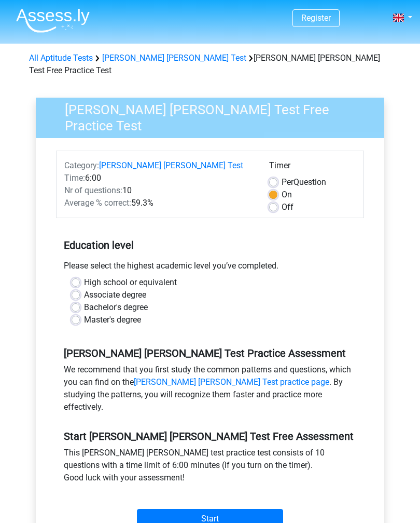 The height and width of the screenshot is (523, 420). Describe the element at coordinates (53, 21) in the screenshot. I see `img: Assessly` at that location.